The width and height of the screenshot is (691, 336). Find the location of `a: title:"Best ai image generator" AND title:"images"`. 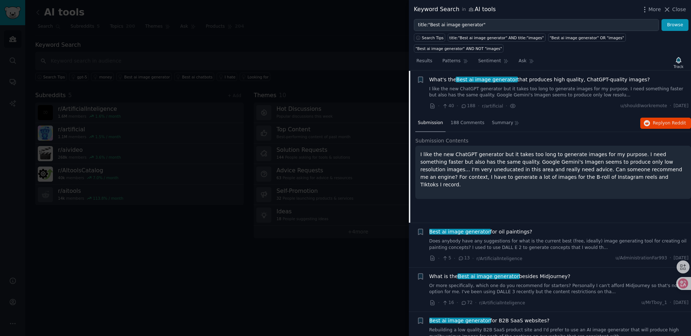

a: title:"Best ai image generator" AND title:"images" is located at coordinates (497, 37).